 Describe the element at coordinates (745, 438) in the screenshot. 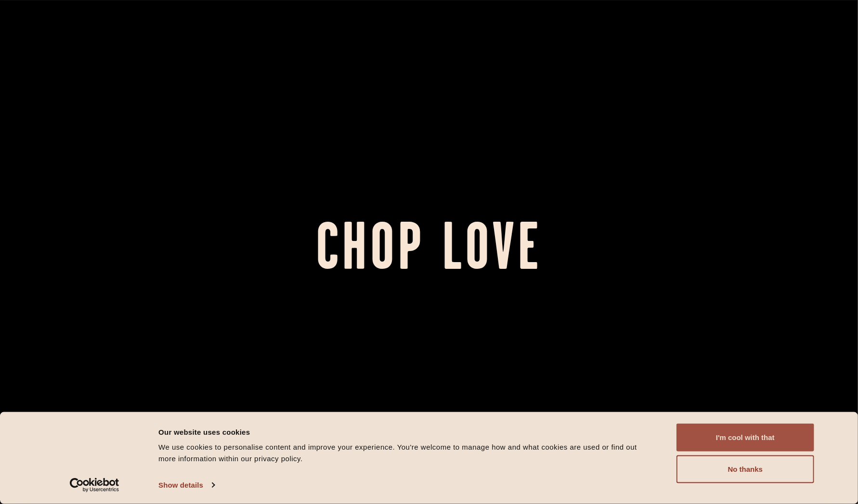

I see `button: I'm cool with that` at that location.